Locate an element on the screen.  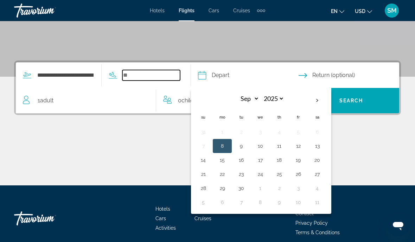
button: Day 24 is located at coordinates (260, 174).